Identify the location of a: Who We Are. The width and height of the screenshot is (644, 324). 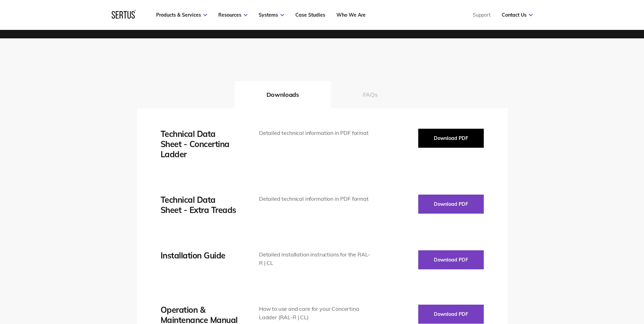
(351, 15).